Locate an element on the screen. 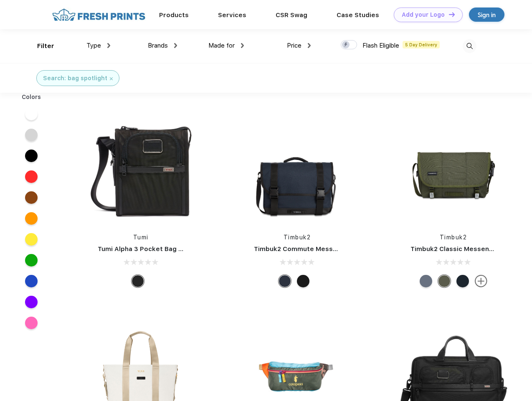 The image size is (532, 401). a: Sign in is located at coordinates (487, 14).